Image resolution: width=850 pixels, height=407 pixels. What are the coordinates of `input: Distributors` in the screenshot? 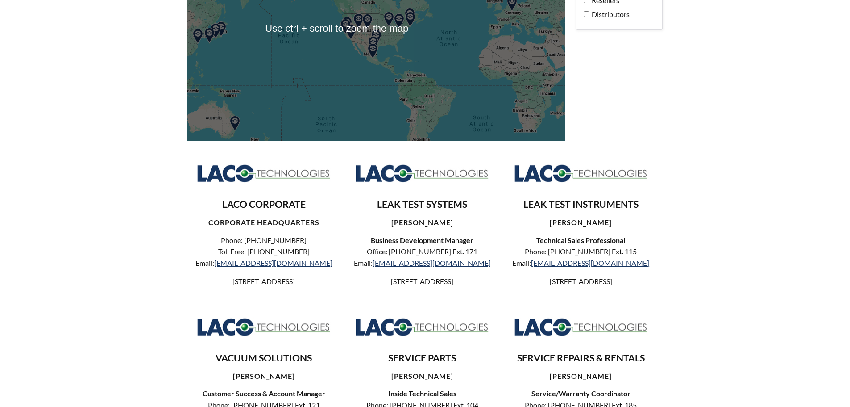 It's located at (587, 14).